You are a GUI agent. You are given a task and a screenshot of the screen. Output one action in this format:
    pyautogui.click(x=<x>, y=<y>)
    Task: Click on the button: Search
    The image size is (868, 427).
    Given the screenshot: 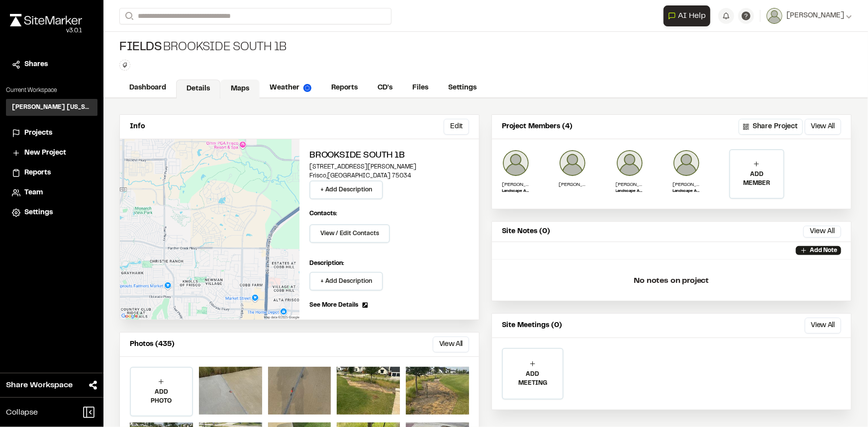 What is the action you would take?
    pyautogui.click(x=128, y=16)
    